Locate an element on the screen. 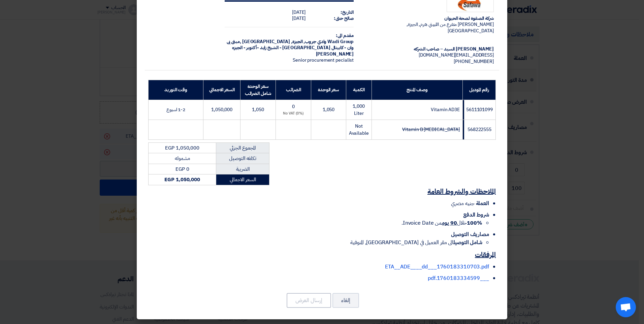 The width and height of the screenshot is (644, 324). strong: التاريخ: is located at coordinates (347, 12).